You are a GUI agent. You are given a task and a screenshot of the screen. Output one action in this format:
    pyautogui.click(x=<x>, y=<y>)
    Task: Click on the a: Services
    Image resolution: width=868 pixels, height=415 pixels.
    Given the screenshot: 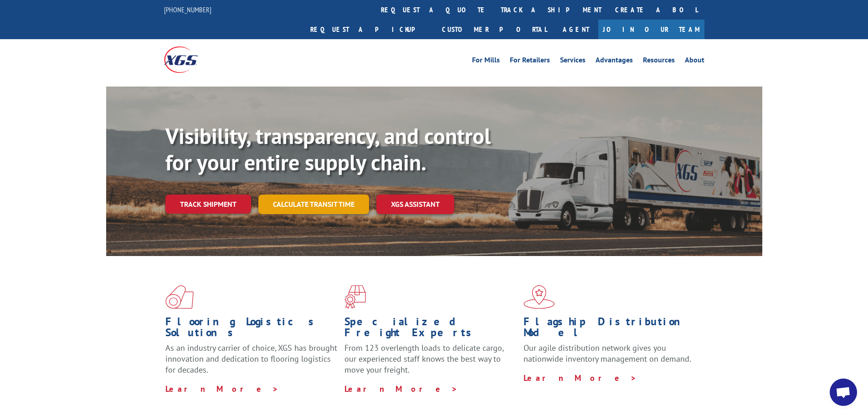 What is the action you would take?
    pyautogui.click(x=573, y=62)
    